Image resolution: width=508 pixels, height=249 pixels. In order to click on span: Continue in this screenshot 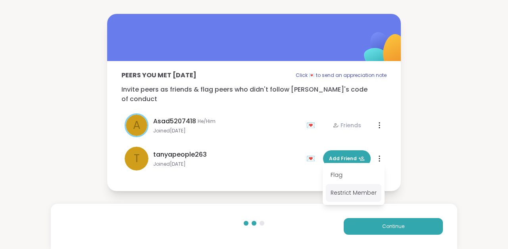, I will do `click(394, 227)`.